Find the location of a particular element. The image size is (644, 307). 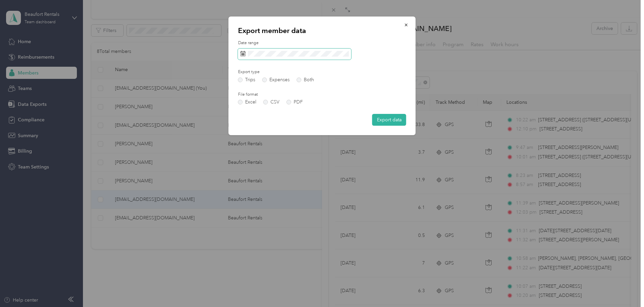

label: Expenses is located at coordinates (276, 80).